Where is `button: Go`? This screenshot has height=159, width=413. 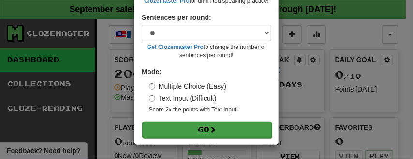 button: Go is located at coordinates (207, 130).